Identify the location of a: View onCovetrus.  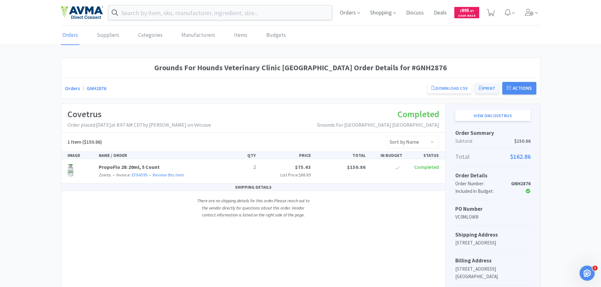
(493, 116).